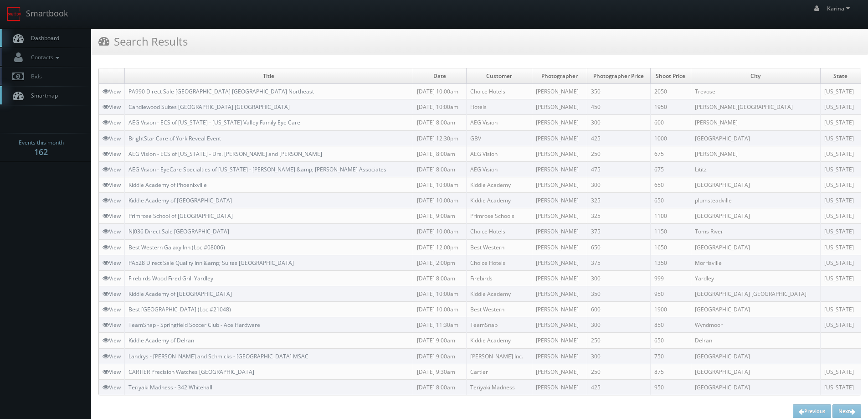 The image size is (868, 419). Describe the element at coordinates (755, 262) in the screenshot. I see `td: Morrisville` at that location.